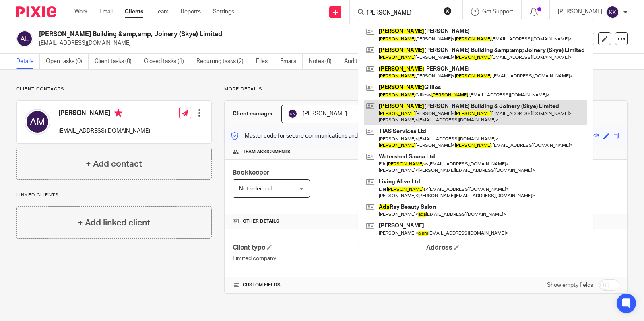 Image resolution: width=644 pixels, height=321 pixels. What do you see at coordinates (426, 89) in the screenshot?
I see `p: More details` at bounding box center [426, 89].